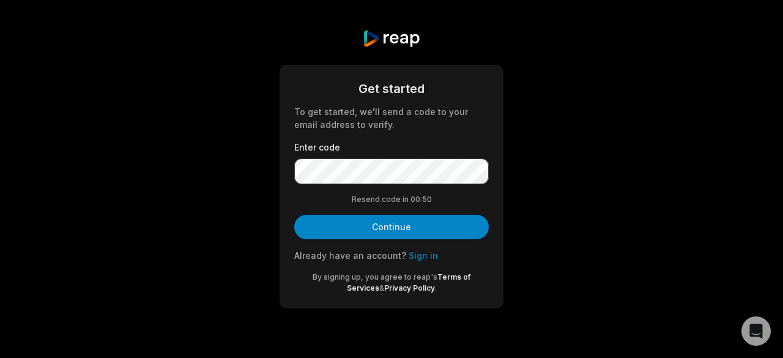 The height and width of the screenshot is (358, 783). What do you see at coordinates (391, 118) in the screenshot?
I see `div: To get started, we'll send a code to your email address to verify.` at bounding box center [391, 118].